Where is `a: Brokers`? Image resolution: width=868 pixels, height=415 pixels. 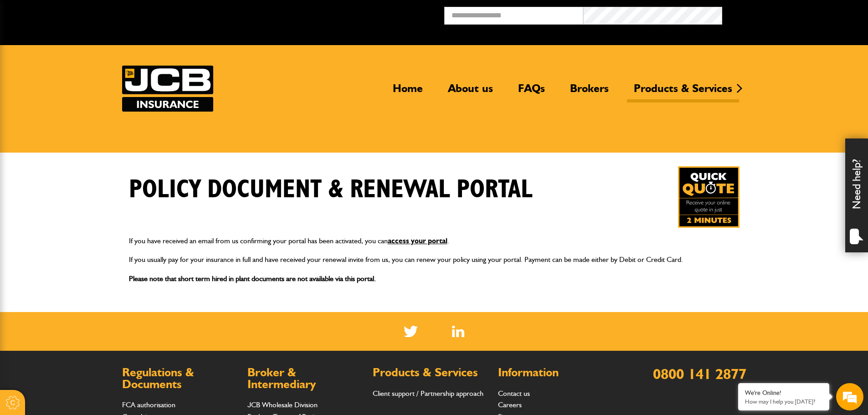
a: Brokers is located at coordinates (589, 92).